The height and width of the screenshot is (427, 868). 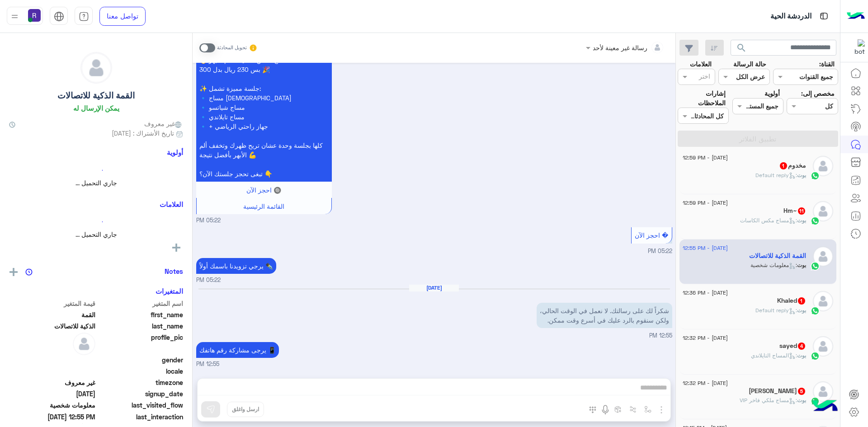 What do you see at coordinates (818, 93) in the screenshot?
I see `label: مخصص إلى:` at bounding box center [818, 93].